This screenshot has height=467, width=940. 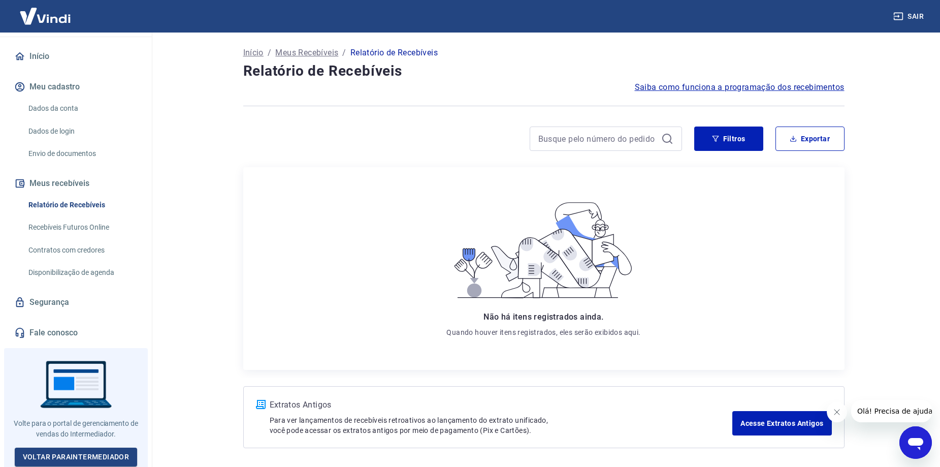 What do you see at coordinates (501, 405) in the screenshot?
I see `p: Extratos Antigos` at bounding box center [501, 405].